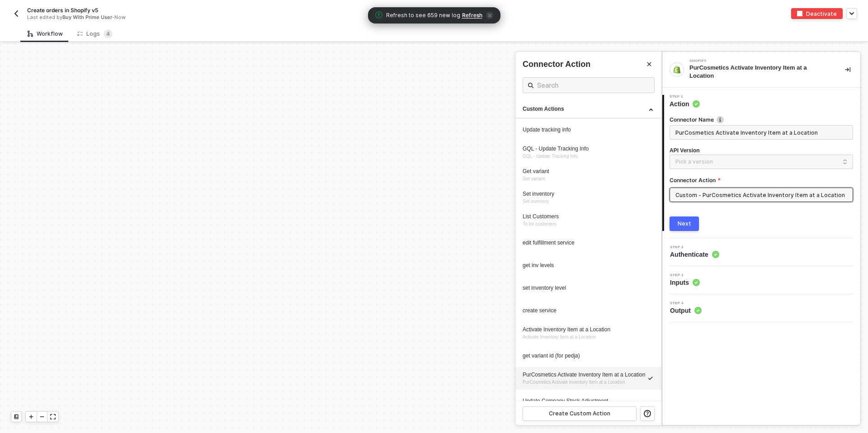  I want to click on div: Connector Action, so click(588, 64).